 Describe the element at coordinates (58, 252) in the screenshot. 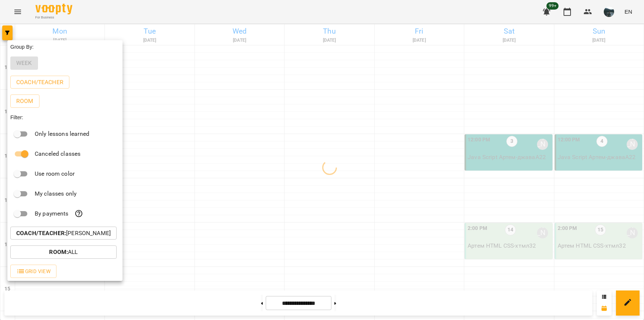

I see `b: Room :` at that location.